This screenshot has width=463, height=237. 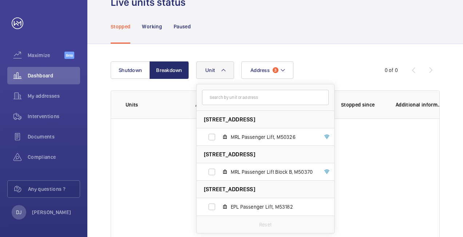 What do you see at coordinates (54, 137) in the screenshot?
I see `span: Documents` at bounding box center [54, 137].